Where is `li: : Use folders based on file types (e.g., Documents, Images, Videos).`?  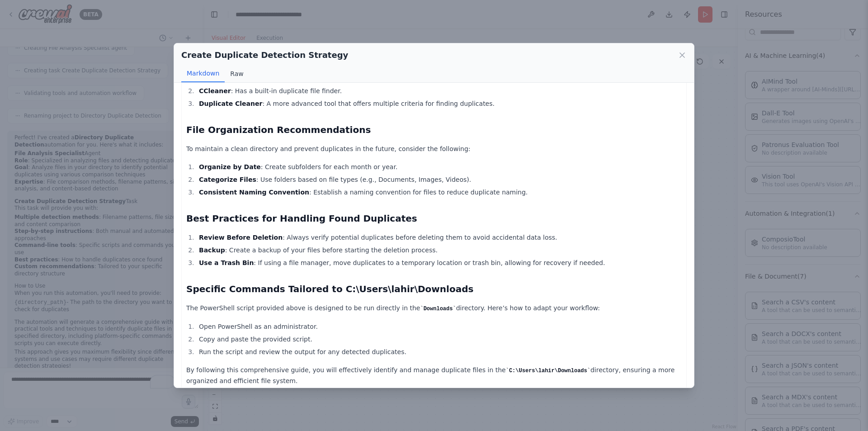
li: : Use folders based on file types (e.g., Documents, Images, Videos). is located at coordinates (439, 179).